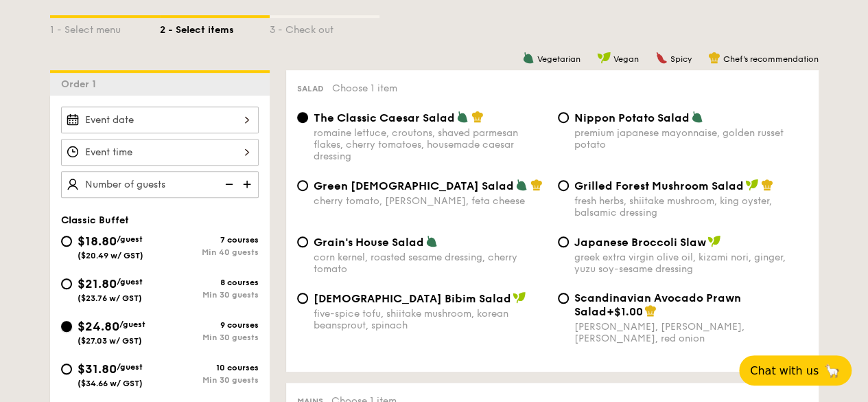 The height and width of the screenshot is (402, 868). Describe the element at coordinates (160, 152) in the screenshot. I see `input: Event time` at that location.